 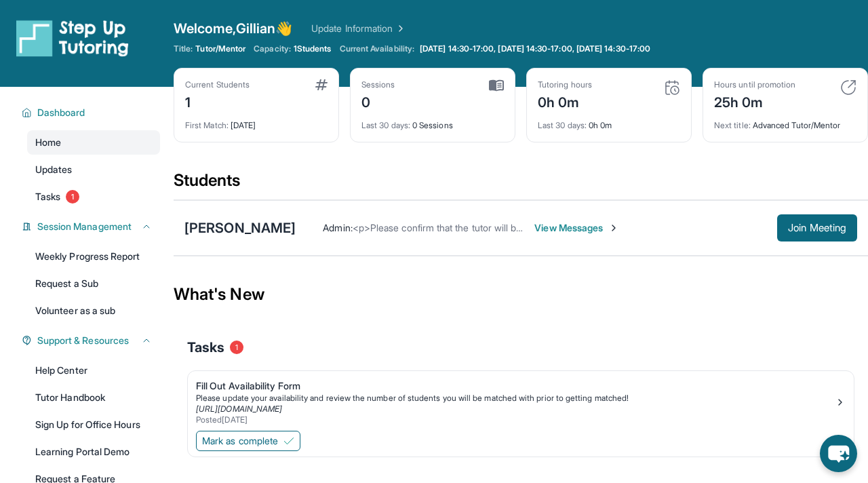 What do you see at coordinates (817, 228) in the screenshot?
I see `span: Join Meeting` at bounding box center [817, 228].